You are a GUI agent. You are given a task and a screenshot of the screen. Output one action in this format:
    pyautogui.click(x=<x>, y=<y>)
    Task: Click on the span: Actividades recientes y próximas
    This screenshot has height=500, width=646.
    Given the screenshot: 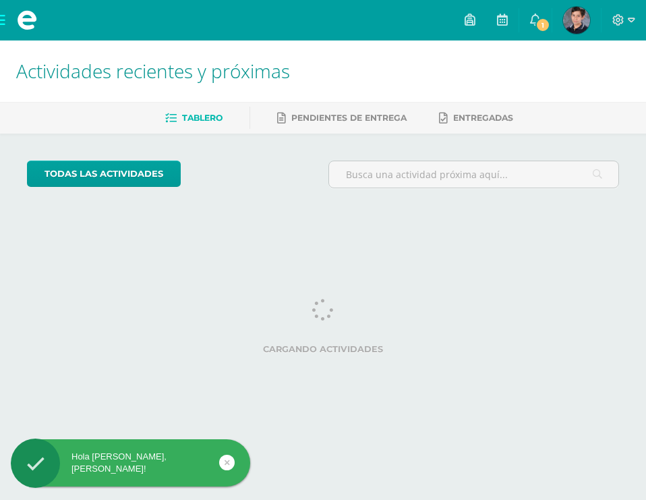 What is the action you would take?
    pyautogui.click(x=153, y=71)
    